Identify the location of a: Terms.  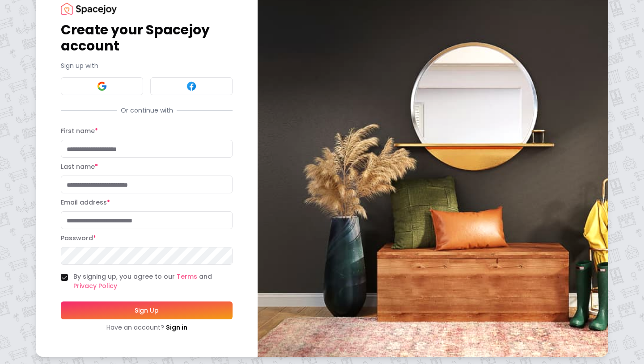
(187, 276).